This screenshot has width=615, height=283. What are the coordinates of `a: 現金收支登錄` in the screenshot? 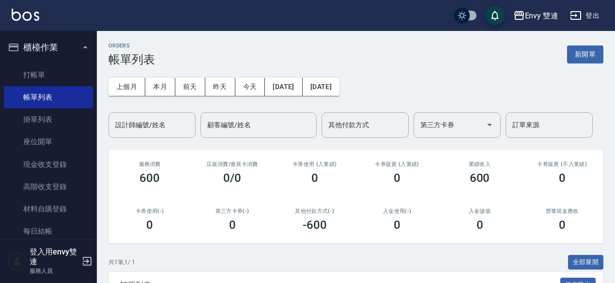 It's located at (48, 165).